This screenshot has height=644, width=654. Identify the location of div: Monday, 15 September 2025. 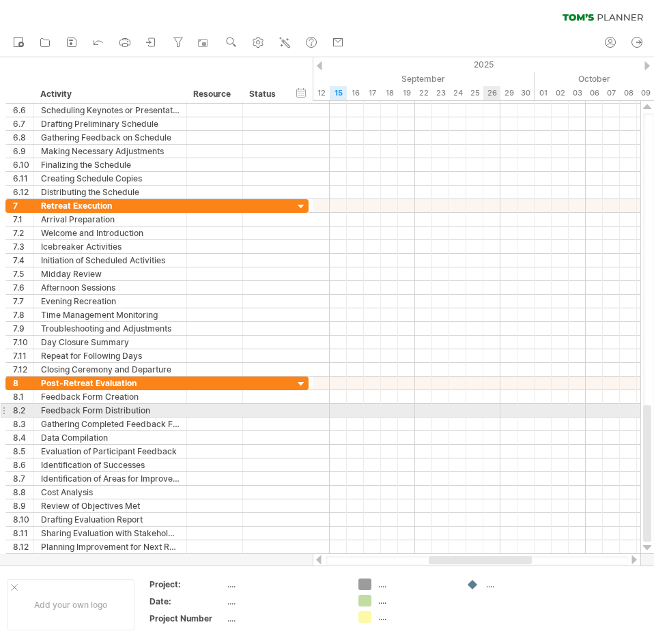
(338, 93).